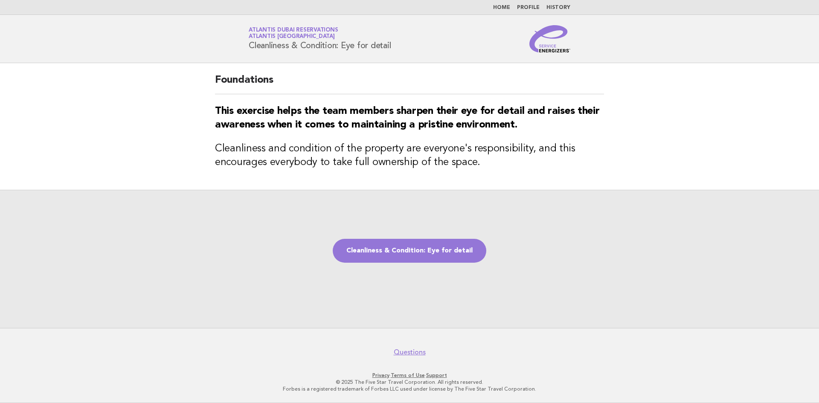 The width and height of the screenshot is (819, 403). What do you see at coordinates (436, 375) in the screenshot?
I see `a: Support` at bounding box center [436, 375].